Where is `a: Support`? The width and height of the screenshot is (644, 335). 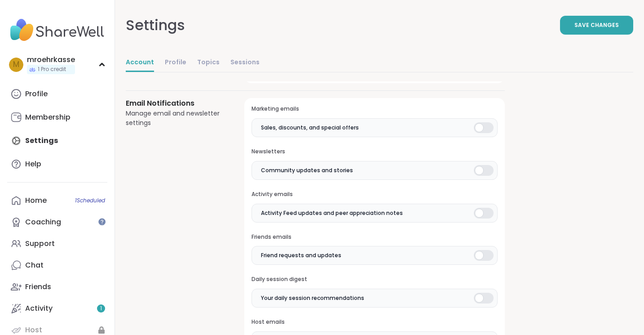 a: Support is located at coordinates (57, 244).